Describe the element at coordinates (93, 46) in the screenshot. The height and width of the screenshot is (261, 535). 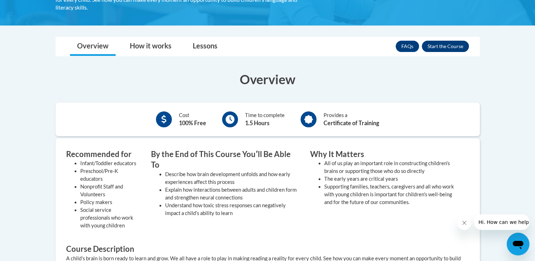
I see `a: Overview` at that location.